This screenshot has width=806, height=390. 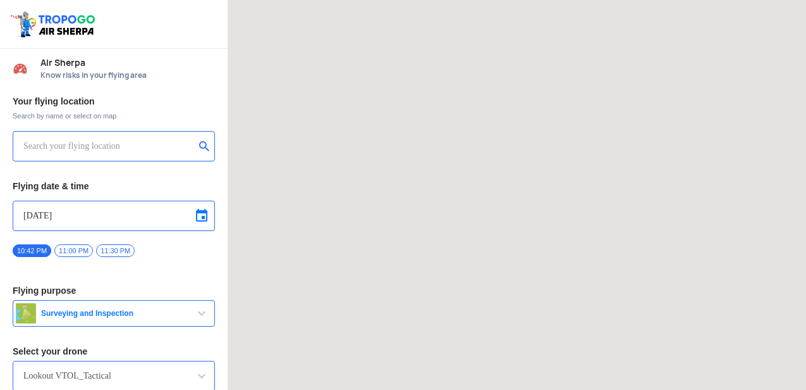 What do you see at coordinates (20, 68) in the screenshot?
I see `img: Risk Scores` at bounding box center [20, 68].